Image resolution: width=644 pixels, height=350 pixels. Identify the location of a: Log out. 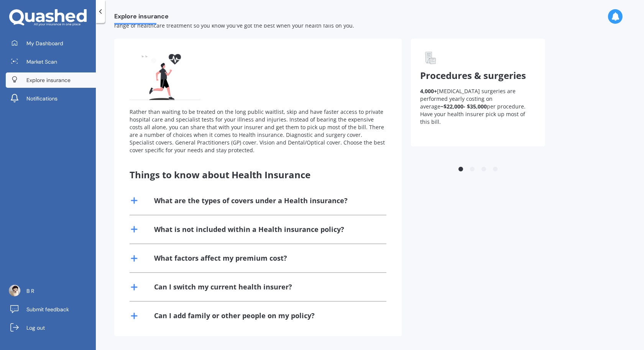
(51, 327).